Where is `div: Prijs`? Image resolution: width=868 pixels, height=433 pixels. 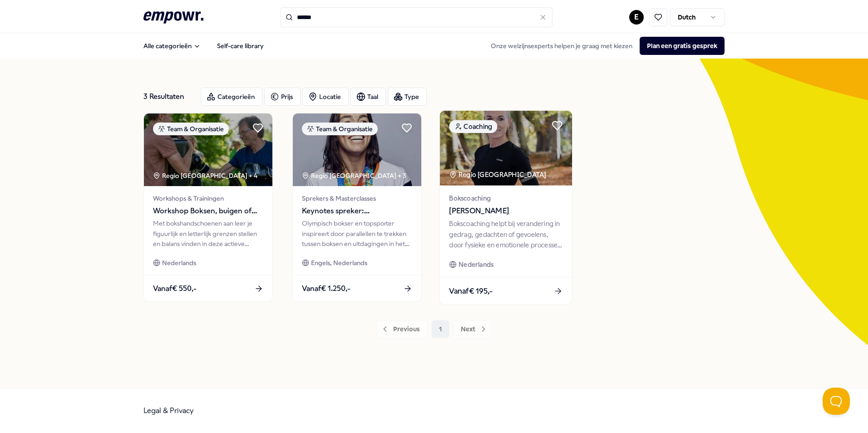 div: Prijs is located at coordinates (283, 97).